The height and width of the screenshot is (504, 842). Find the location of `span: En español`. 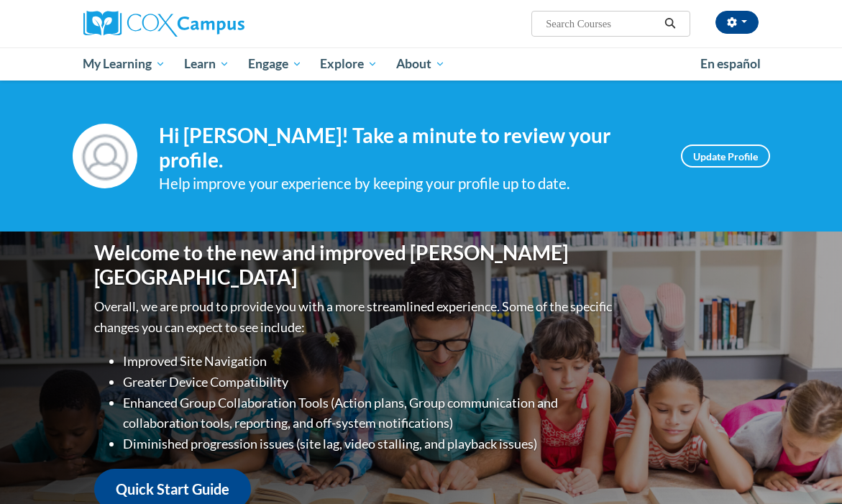

span: En español is located at coordinates (730, 63).